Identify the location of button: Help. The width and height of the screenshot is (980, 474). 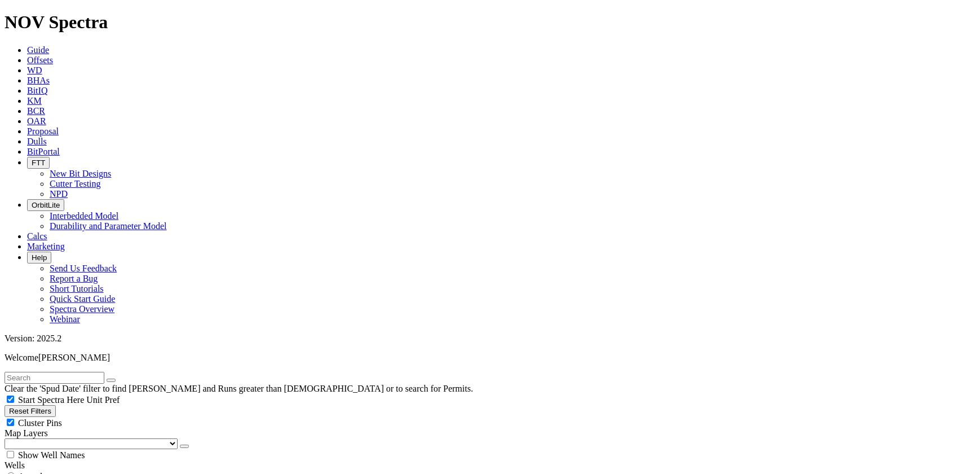
(39, 257).